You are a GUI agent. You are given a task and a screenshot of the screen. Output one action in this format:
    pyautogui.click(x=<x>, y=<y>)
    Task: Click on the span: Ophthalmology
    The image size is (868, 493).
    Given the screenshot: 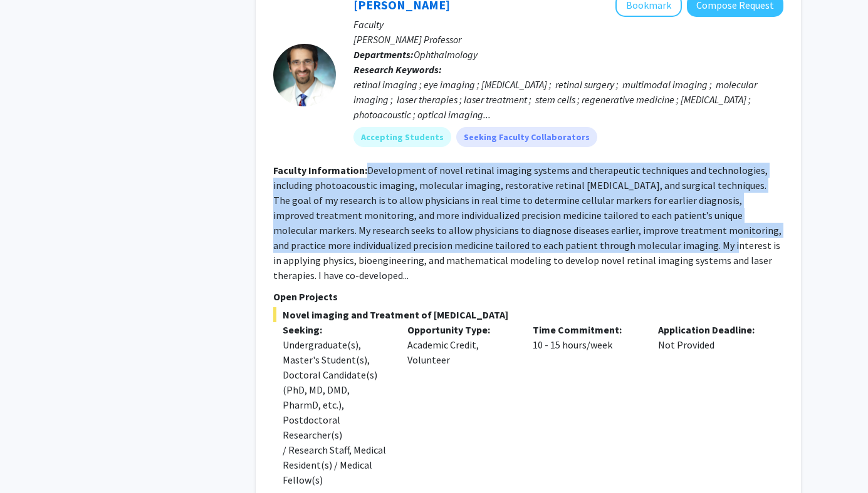 What is the action you would take?
    pyautogui.click(x=446, y=55)
    